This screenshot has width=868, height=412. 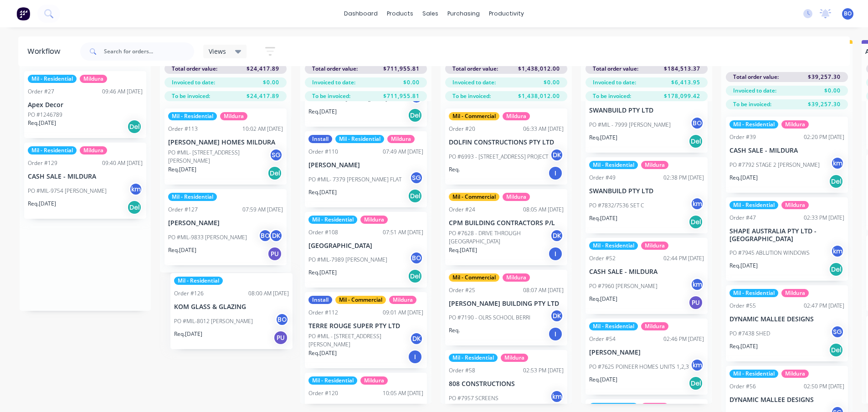 I want to click on span: $184,513.37, so click(x=682, y=69).